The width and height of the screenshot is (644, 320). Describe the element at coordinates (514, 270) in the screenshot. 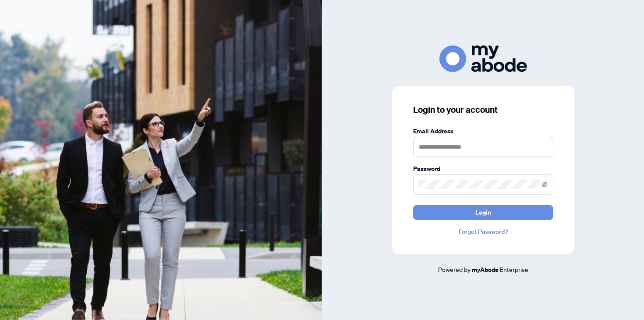

I see `span: Enterprise` at that location.